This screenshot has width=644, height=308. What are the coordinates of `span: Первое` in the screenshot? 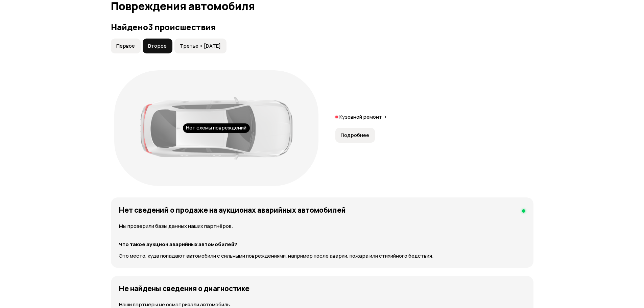 It's located at (125, 46).